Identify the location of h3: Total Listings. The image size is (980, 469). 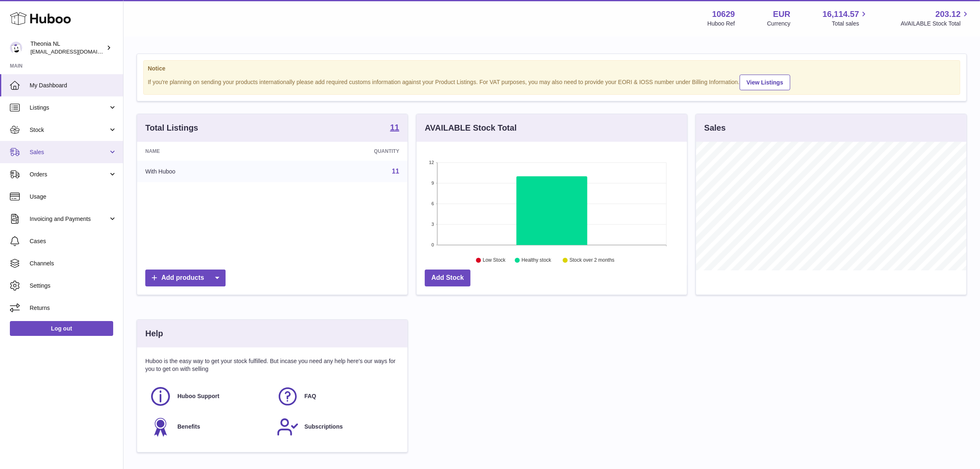
(172, 128).